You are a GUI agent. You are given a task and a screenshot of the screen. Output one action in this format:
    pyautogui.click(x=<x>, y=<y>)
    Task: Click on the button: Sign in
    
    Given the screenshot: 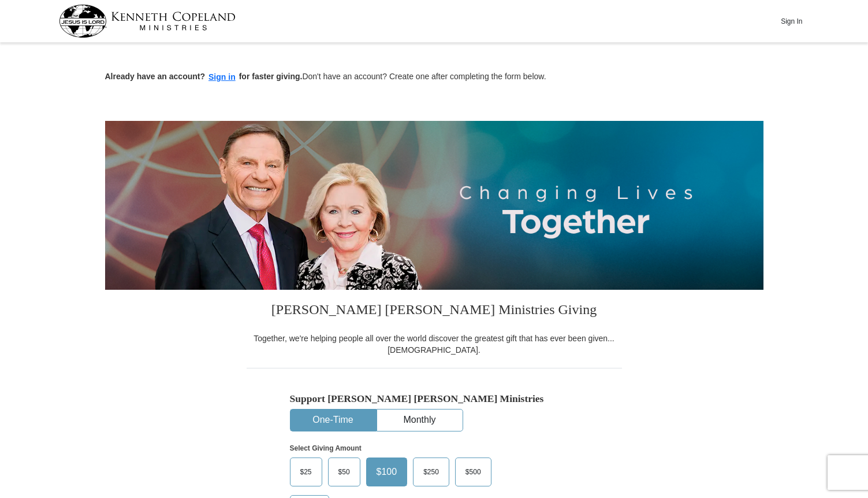 What is the action you would take?
    pyautogui.click(x=222, y=77)
    